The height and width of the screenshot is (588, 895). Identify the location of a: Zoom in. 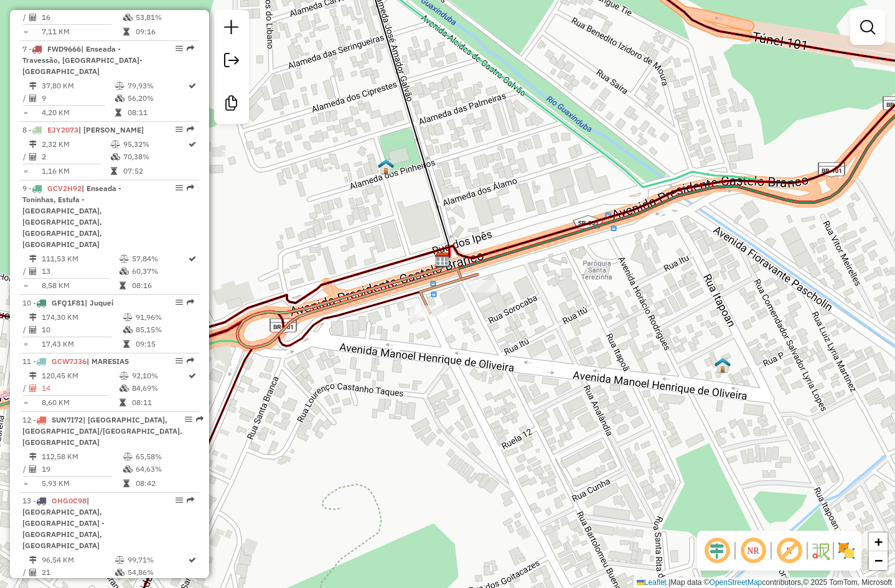
(878, 542).